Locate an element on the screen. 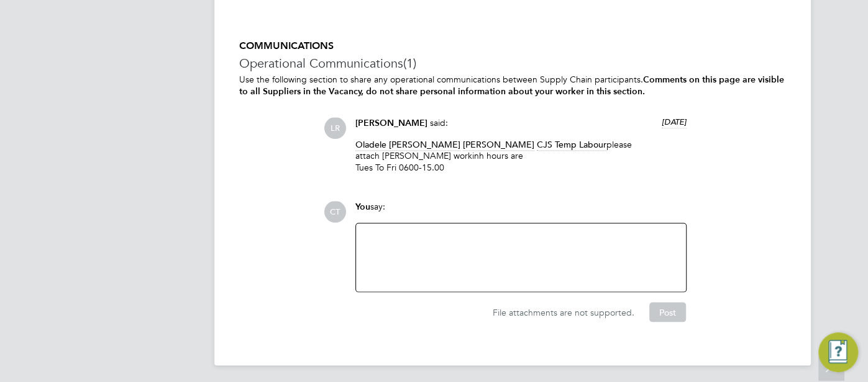  span: CT is located at coordinates (335, 212).